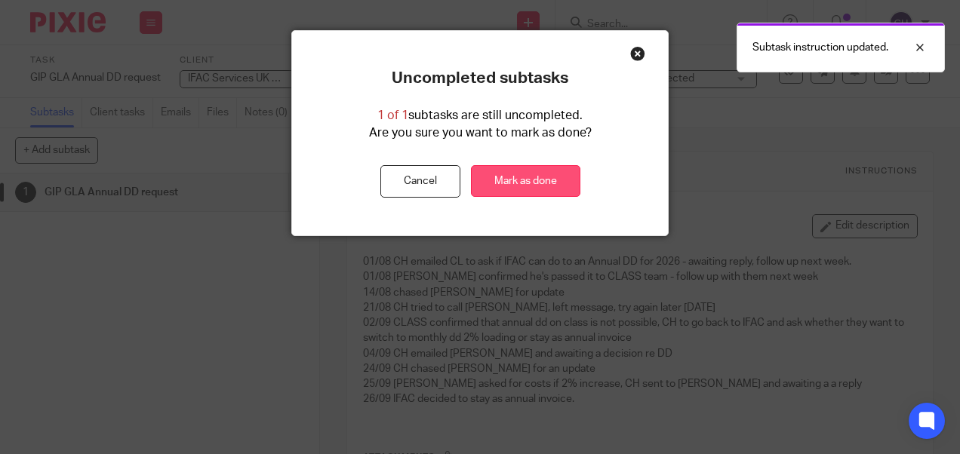  What do you see at coordinates (480, 133) in the screenshot?
I see `p: Are you sure you want to mark as done?` at bounding box center [480, 133].